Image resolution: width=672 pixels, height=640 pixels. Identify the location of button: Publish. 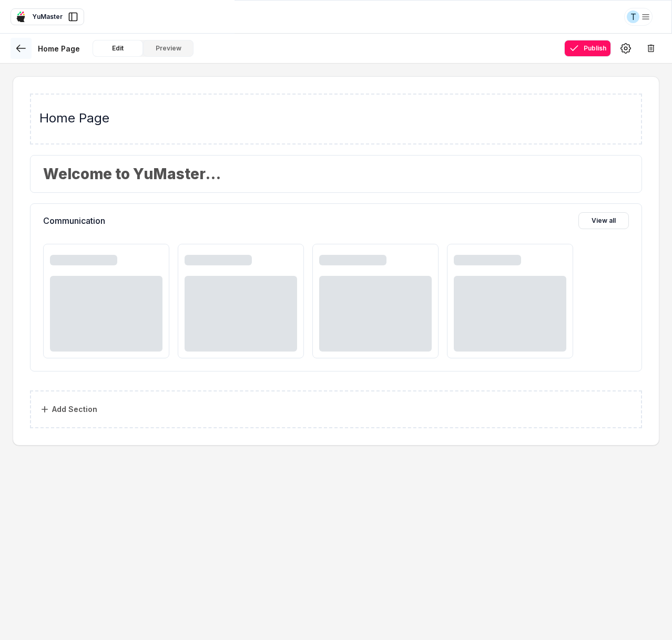
(587, 48).